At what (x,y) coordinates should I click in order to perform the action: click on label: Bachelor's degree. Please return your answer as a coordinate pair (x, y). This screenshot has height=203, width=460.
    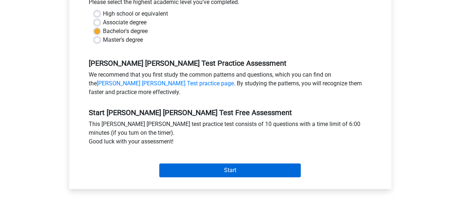
    Looking at the image, I should click on (125, 31).